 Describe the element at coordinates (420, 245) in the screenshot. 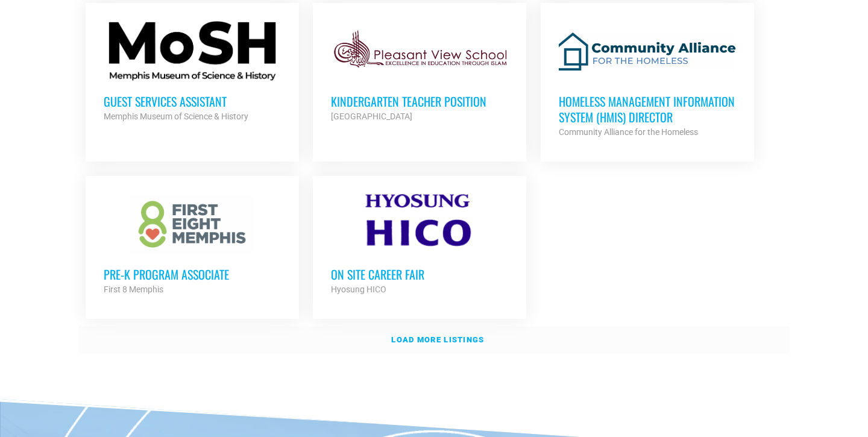

I see `a: On Site Career Fair Hyosung HICO` at that location.